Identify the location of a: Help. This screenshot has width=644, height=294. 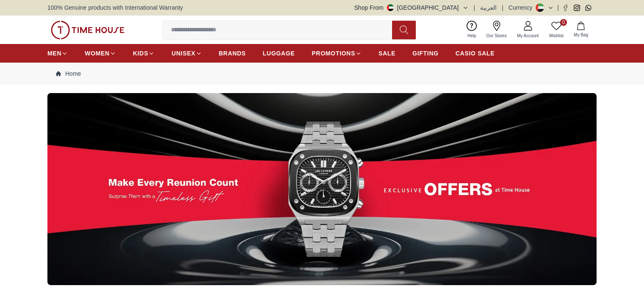
(472, 30).